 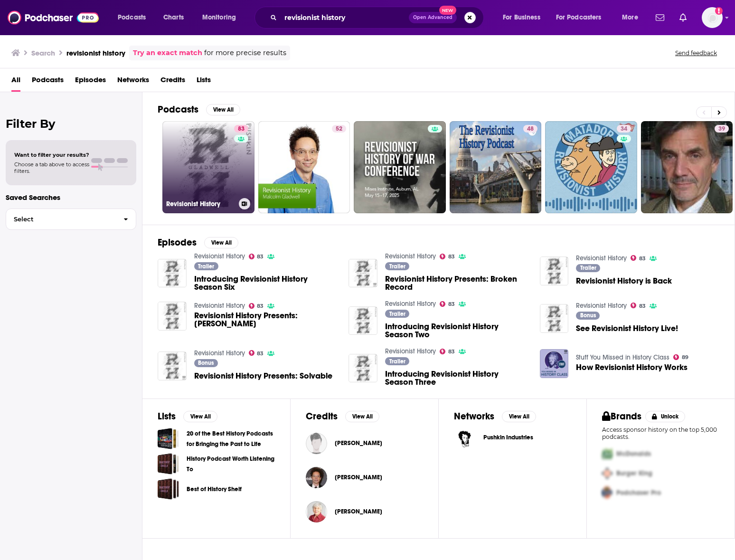 What do you see at coordinates (683, 18) in the screenshot?
I see `a: Show notifications dropdown` at bounding box center [683, 18].